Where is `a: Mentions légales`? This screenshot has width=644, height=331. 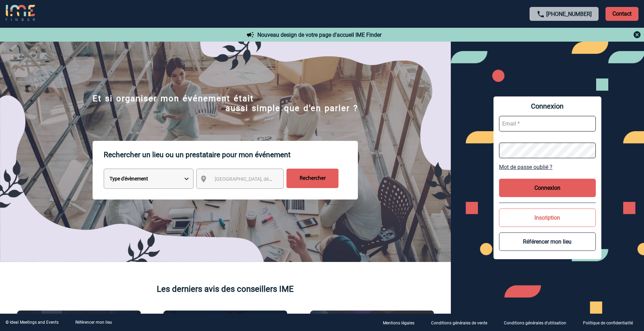
a: Mentions légales is located at coordinates (401, 322).